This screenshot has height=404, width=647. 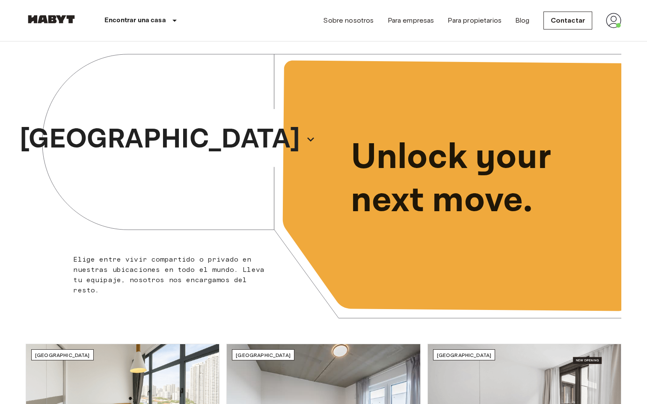 I want to click on a: Sobre nosotros, so click(x=348, y=21).